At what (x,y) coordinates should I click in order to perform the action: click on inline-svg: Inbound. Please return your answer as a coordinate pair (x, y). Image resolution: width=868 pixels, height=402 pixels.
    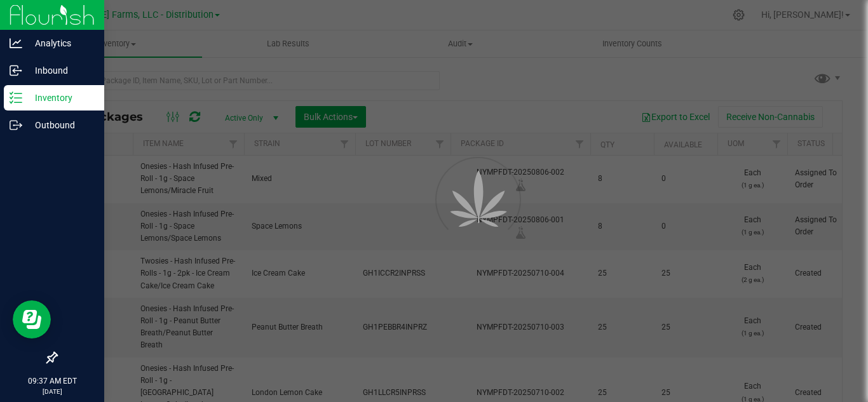
    Looking at the image, I should click on (16, 71).